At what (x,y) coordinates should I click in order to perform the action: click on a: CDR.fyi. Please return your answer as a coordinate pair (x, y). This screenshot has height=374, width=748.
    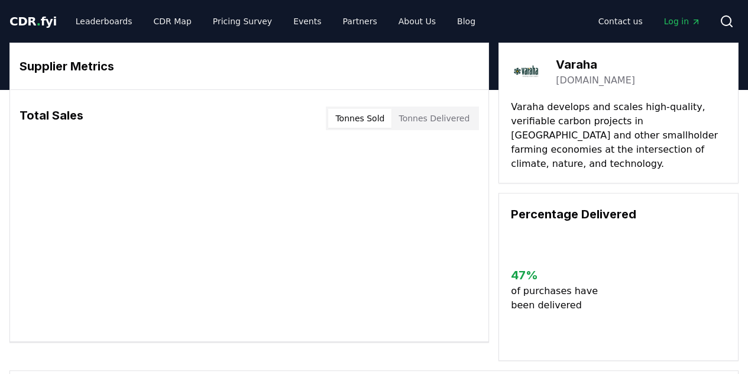
    Looking at the image, I should click on (33, 21).